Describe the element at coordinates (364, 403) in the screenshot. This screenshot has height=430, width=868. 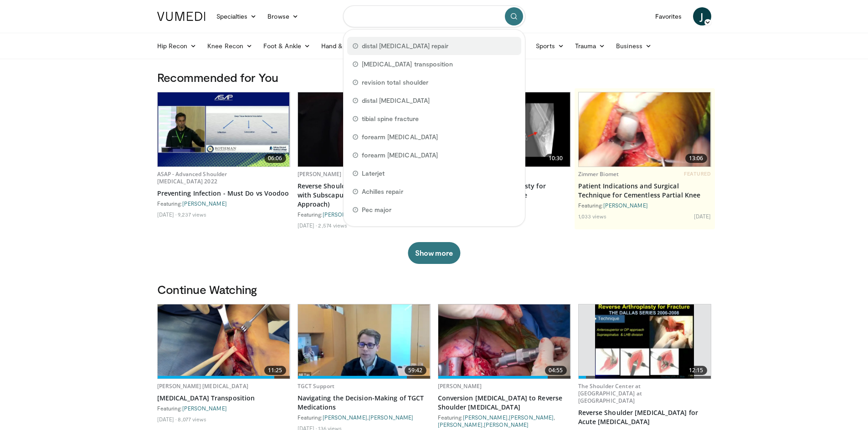
I see `a: Navigating the Decision-Making of TGCT Medications` at that location.